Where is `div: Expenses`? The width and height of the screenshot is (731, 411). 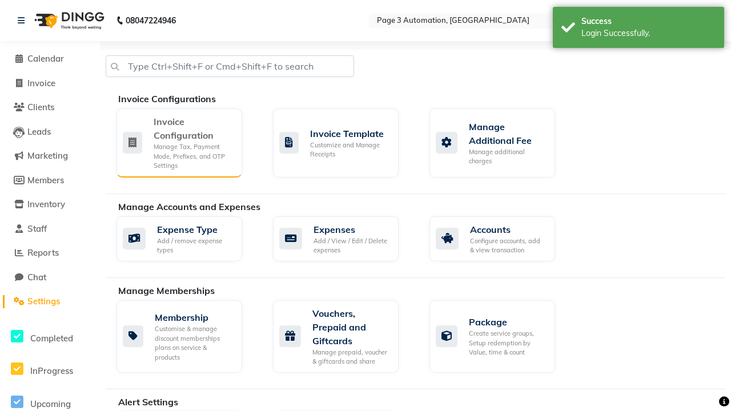
div: Expenses is located at coordinates (351, 230).